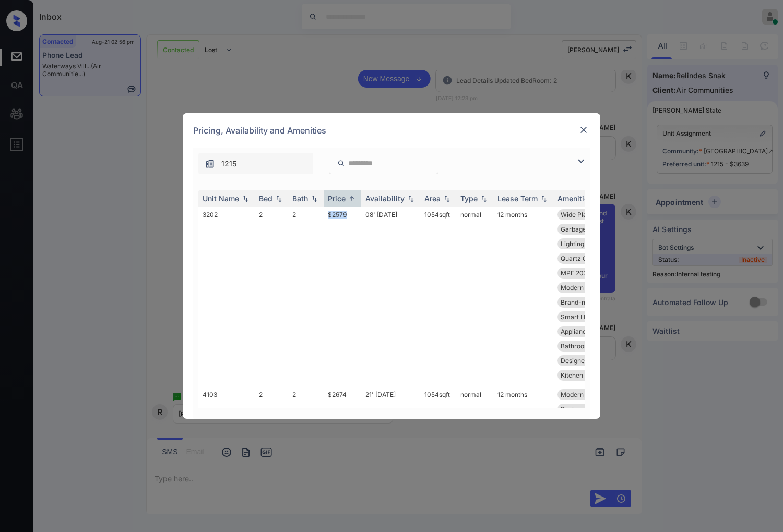  What do you see at coordinates (438, 295) in the screenshot?
I see `td: 1054 sqft` at bounding box center [438, 295].